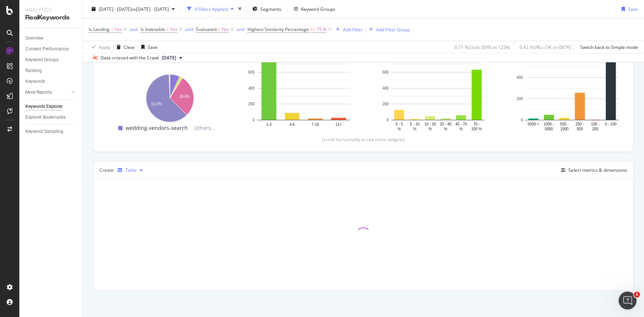 Image resolution: width=644 pixels, height=317 pixels. Describe the element at coordinates (156, 104) in the screenshot. I see `text: 61.9%` at that location.